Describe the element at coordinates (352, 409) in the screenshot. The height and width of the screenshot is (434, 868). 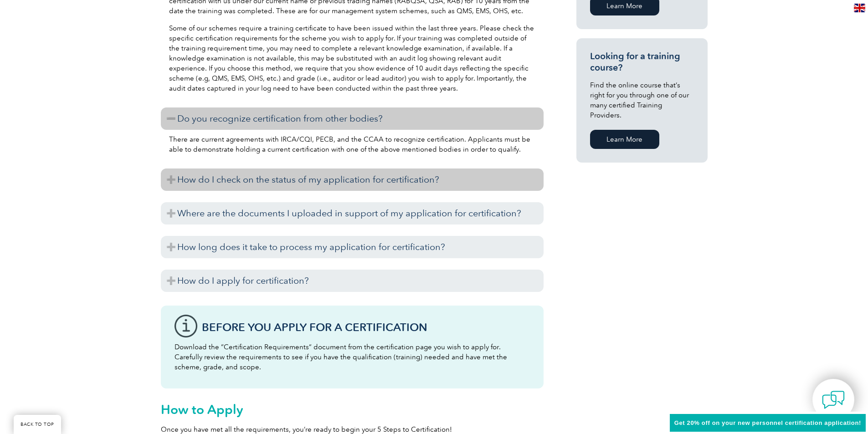
I see `h2: How to Apply` at that location.